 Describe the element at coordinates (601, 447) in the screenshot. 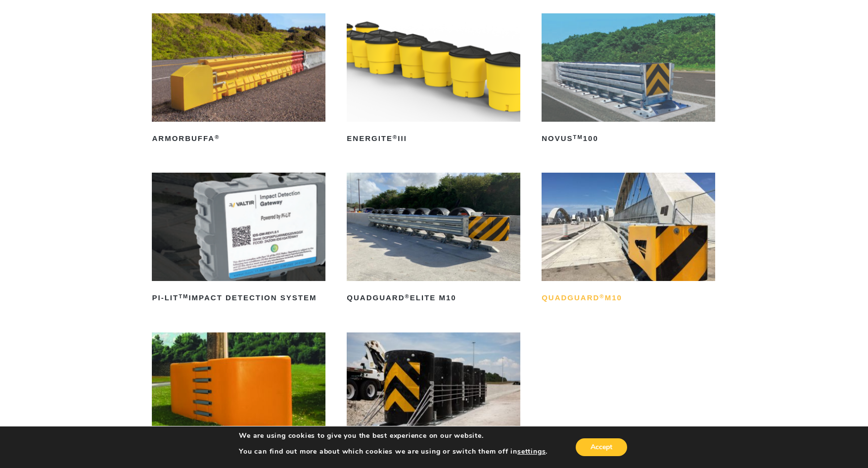

I see `button: Accept` at that location.